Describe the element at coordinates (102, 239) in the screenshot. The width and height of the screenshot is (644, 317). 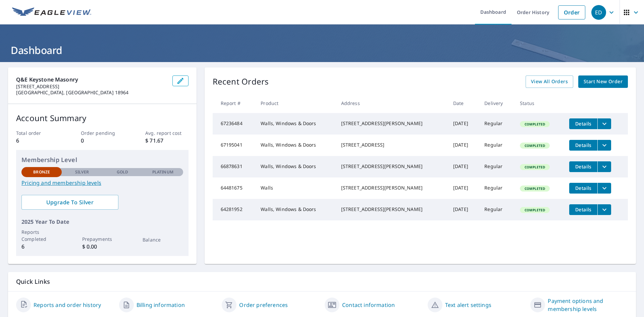
I see `p: Prepayments` at that location.